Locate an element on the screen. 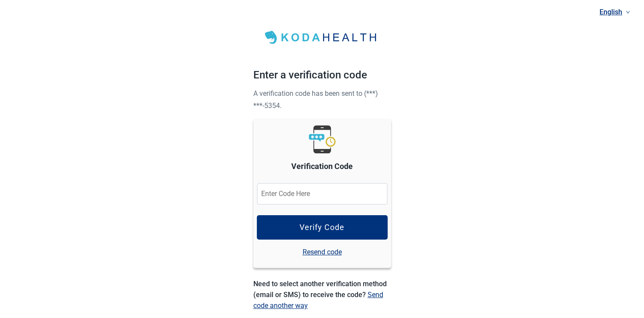  a: Resend code is located at coordinates (322, 252).